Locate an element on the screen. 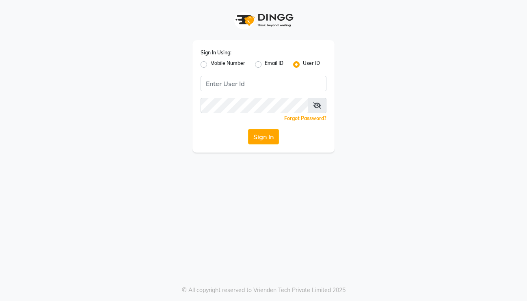 Image resolution: width=527 pixels, height=301 pixels. label: User ID is located at coordinates (311, 65).